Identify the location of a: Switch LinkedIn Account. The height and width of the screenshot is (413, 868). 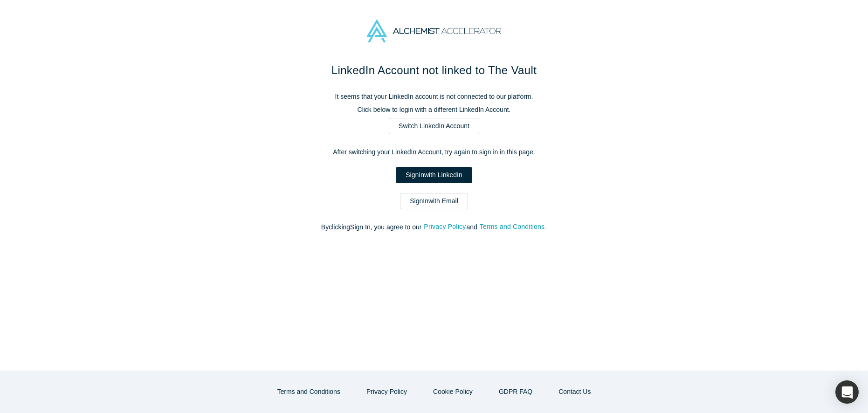
(434, 126).